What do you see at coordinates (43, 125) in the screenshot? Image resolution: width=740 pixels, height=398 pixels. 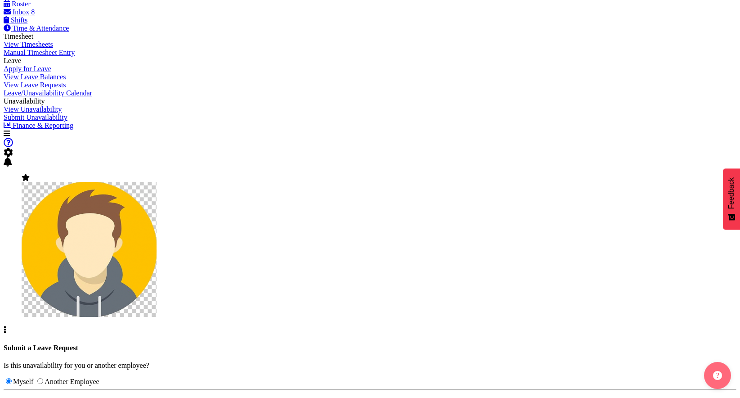 I see `span: Finance & Reporting` at bounding box center [43, 125].